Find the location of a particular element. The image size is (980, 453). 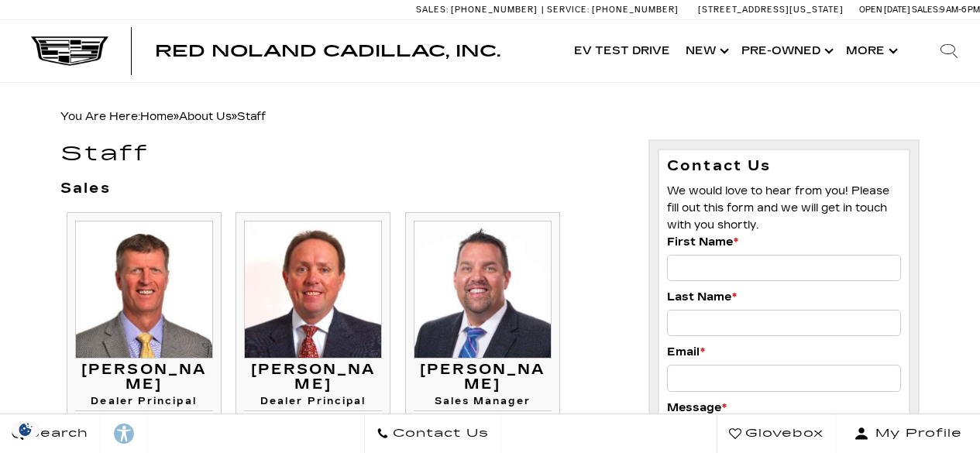

h3: Contact Us is located at coordinates (785, 166).